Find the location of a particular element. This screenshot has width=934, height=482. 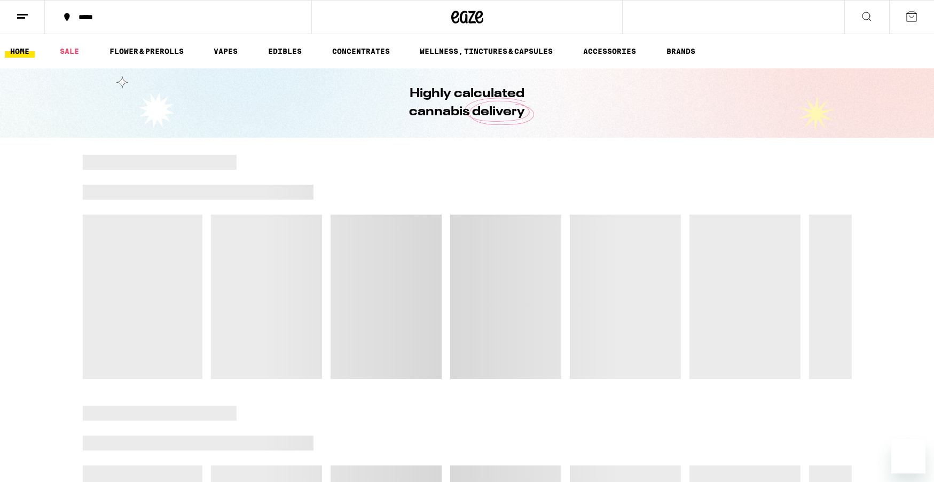

a: CONCENTRATES is located at coordinates (361, 51).